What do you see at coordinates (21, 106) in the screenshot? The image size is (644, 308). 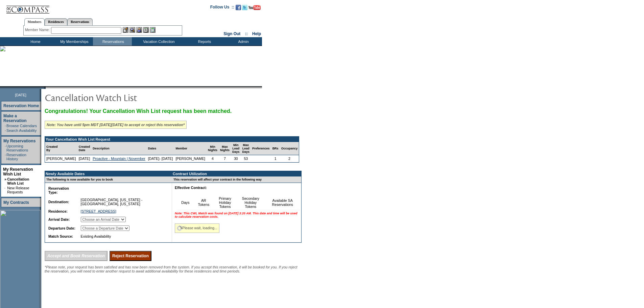 I see `a: Reservation Home` at bounding box center [21, 106].